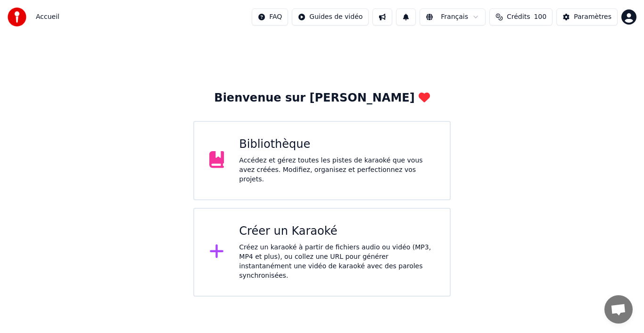  I want to click on span: Accueil, so click(48, 17).